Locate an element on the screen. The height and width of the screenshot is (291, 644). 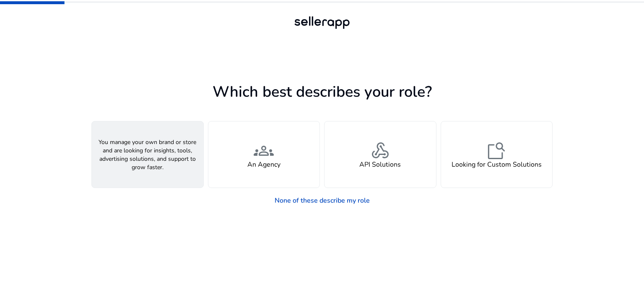
h4: Looking for Custom Solutions is located at coordinates (496, 164).